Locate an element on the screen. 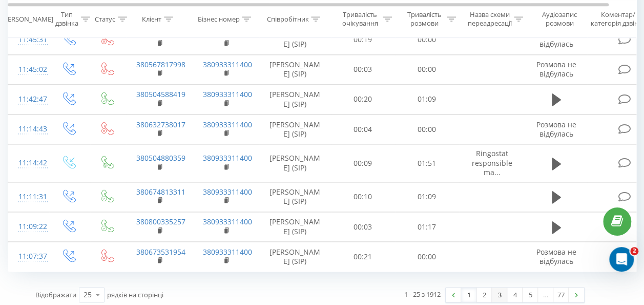  span: Відображати is located at coordinates (56, 294).